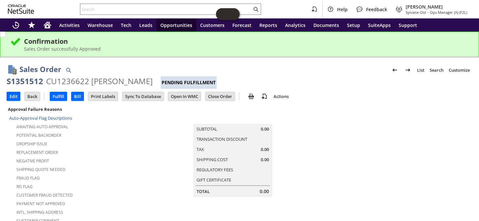 This screenshot has width=479, height=221. I want to click on span: Warehouse, so click(100, 25).